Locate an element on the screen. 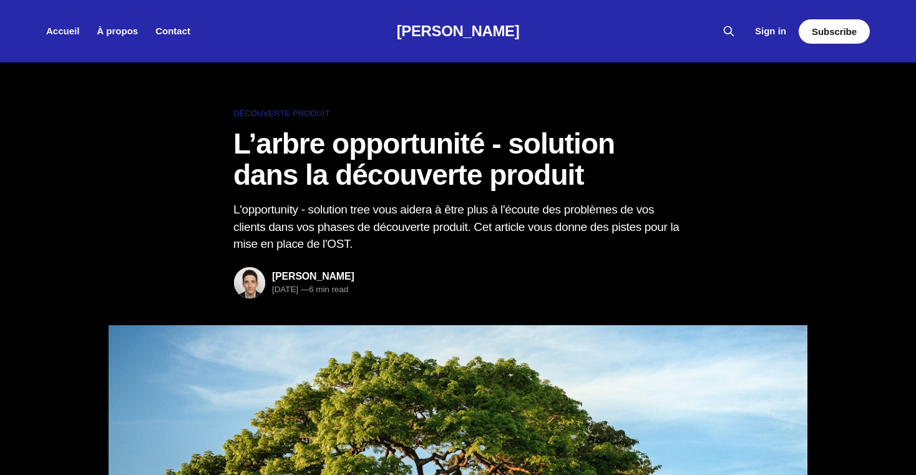 Image resolution: width=916 pixels, height=475 pixels. a: Sign in is located at coordinates (771, 31).